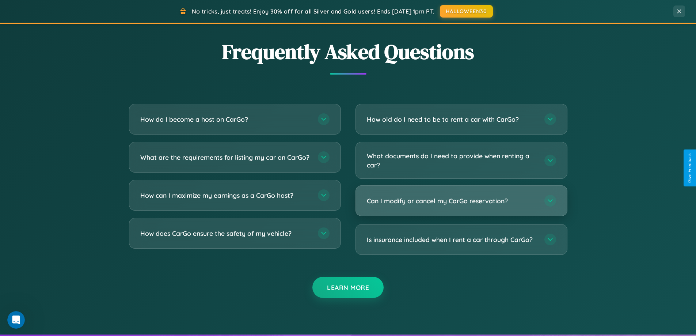 Image resolution: width=696 pixels, height=336 pixels. What do you see at coordinates (225, 233) in the screenshot?
I see `h3: How does CarGo ensure the safety of my vehicle?` at bounding box center [225, 233].